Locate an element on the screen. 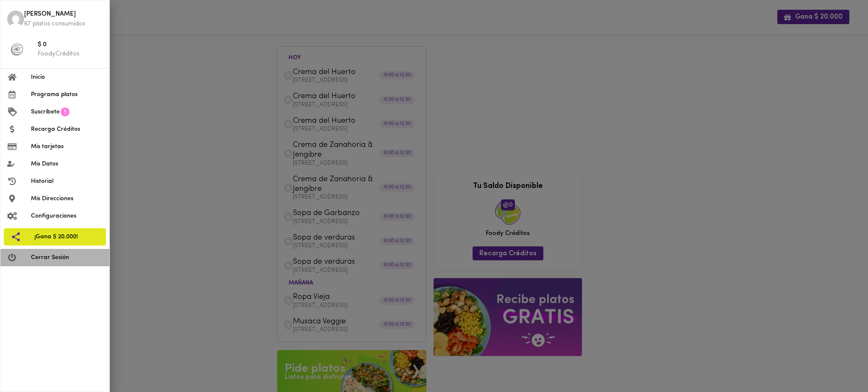  p: 67 platos consumidos is located at coordinates (63, 24).